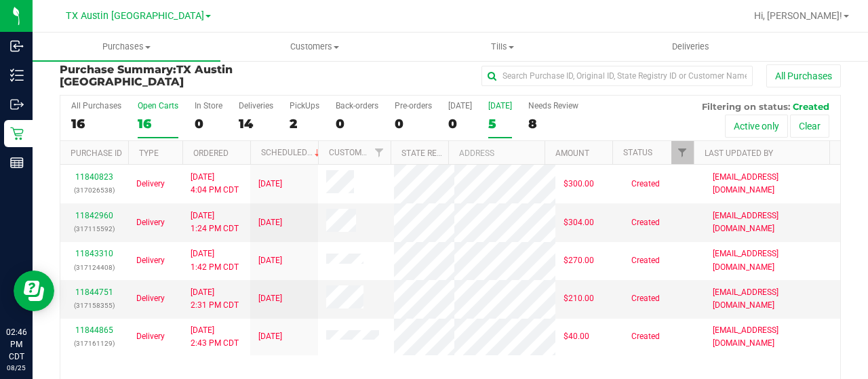  What do you see at coordinates (94, 331) in the screenshot?
I see `a: 11844865` at bounding box center [94, 331].